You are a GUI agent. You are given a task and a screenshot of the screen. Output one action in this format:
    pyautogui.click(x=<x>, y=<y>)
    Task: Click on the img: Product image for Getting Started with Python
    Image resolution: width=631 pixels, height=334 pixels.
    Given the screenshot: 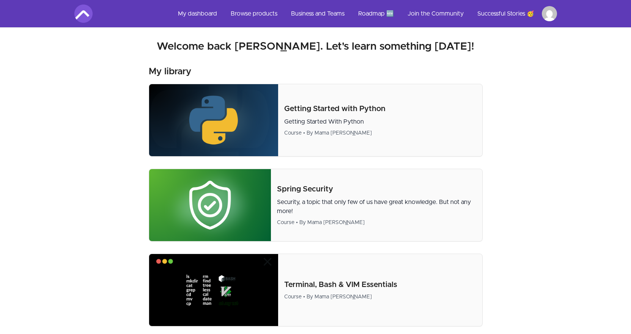 What is the action you would take?
    pyautogui.click(x=214, y=120)
    